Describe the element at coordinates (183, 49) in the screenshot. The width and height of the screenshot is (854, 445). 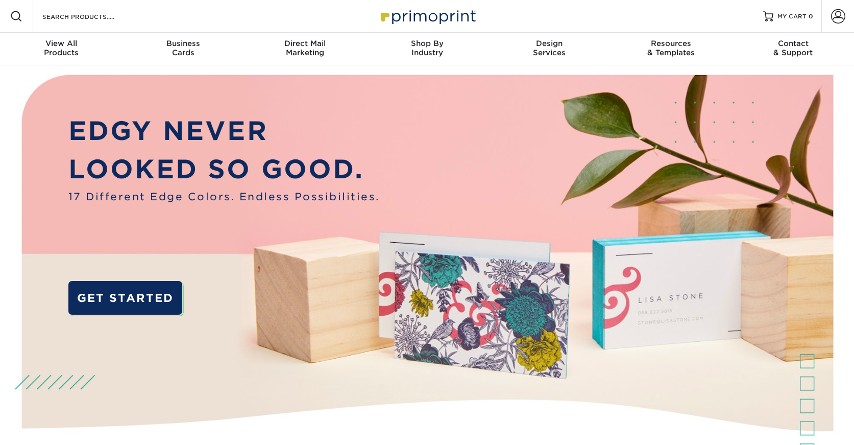
I see `a: BusinessCards` at that location.